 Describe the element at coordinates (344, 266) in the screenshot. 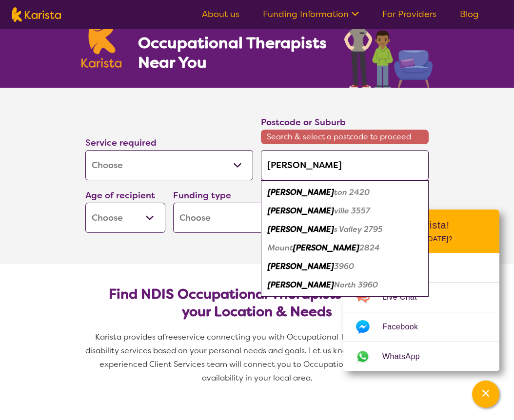

I see `em: 3960` at that location.